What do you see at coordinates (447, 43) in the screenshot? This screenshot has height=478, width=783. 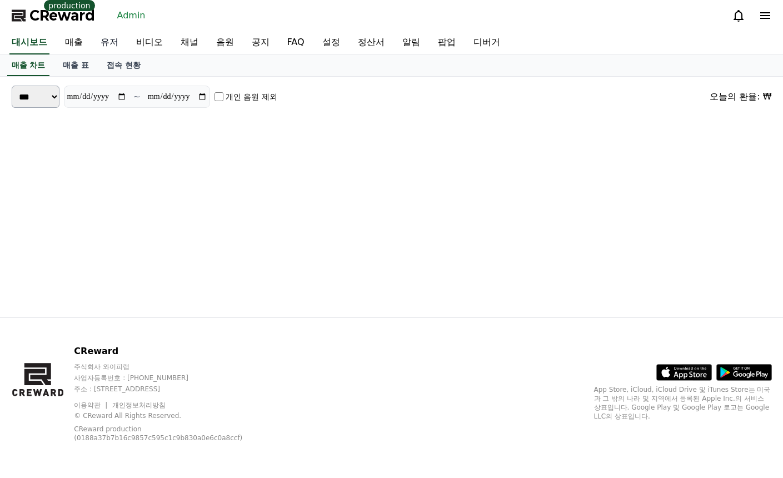 I see `a: 팝업` at bounding box center [447, 43].